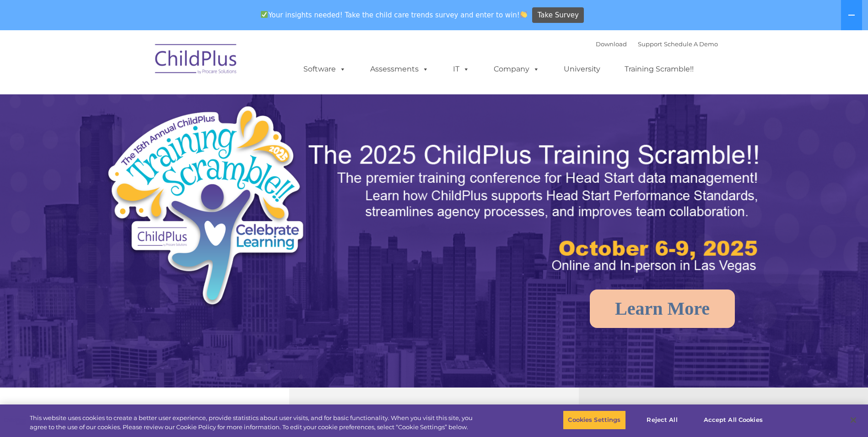 The height and width of the screenshot is (437, 868). I want to click on span: Your insights needed! Take the child care trends survey and enter to win!, so click(394, 15).